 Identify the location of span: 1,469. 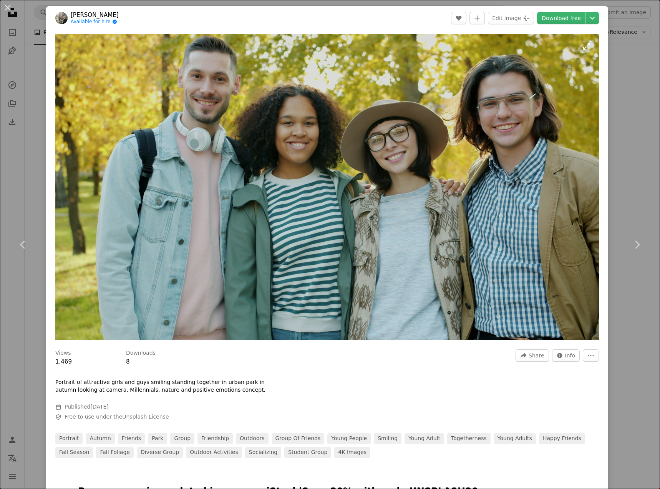
(63, 361).